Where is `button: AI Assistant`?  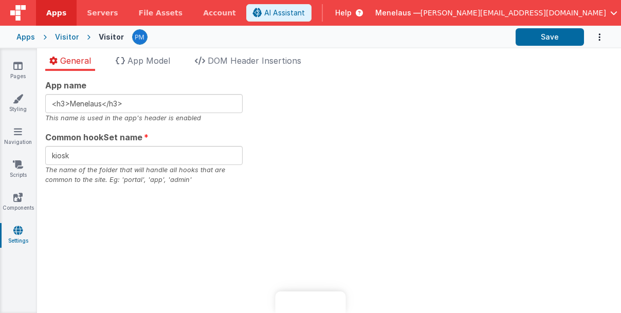
button: AI Assistant is located at coordinates (279, 13).